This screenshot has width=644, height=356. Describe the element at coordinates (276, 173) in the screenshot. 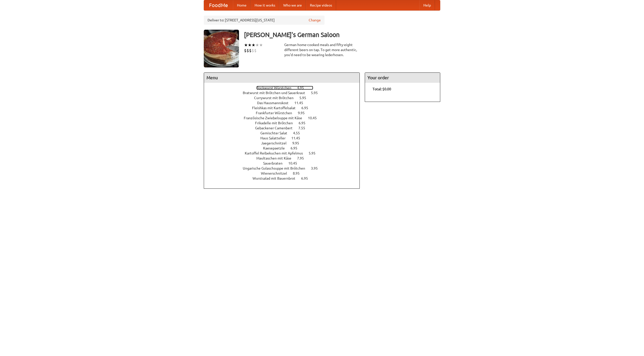

I see `span: Wienerschnitzel` at that location.